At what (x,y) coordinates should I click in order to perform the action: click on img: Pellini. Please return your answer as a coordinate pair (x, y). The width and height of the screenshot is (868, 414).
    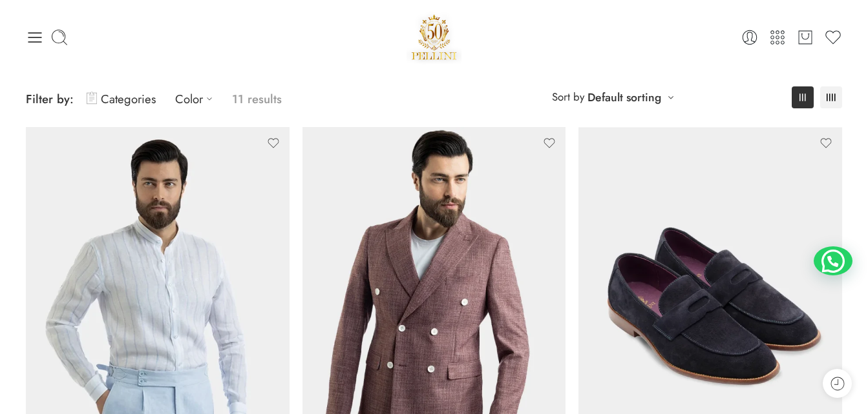
    Looking at the image, I should click on (434, 37).